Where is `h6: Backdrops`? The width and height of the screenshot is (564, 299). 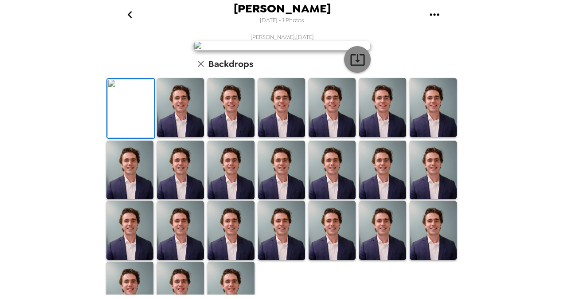 h6: Backdrops is located at coordinates (230, 64).